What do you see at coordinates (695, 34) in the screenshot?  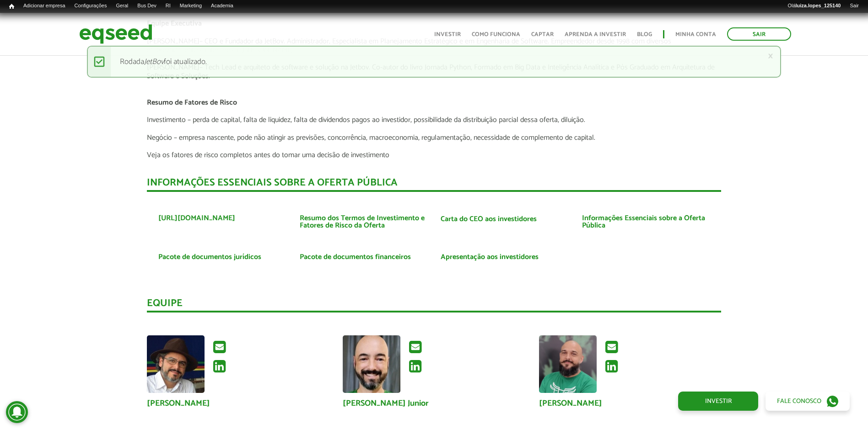 I see `a: Minha conta` at bounding box center [695, 34].